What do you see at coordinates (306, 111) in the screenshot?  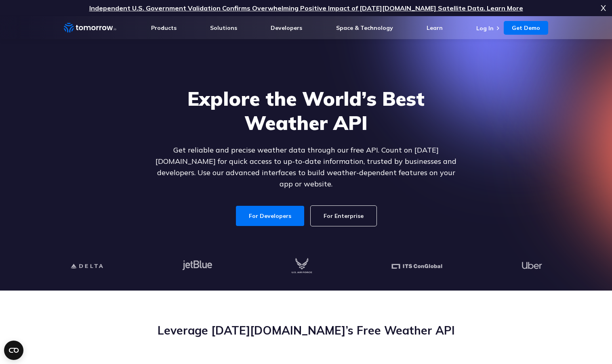 I see `h1: Explore the World’s Best Weather API` at bounding box center [306, 111].